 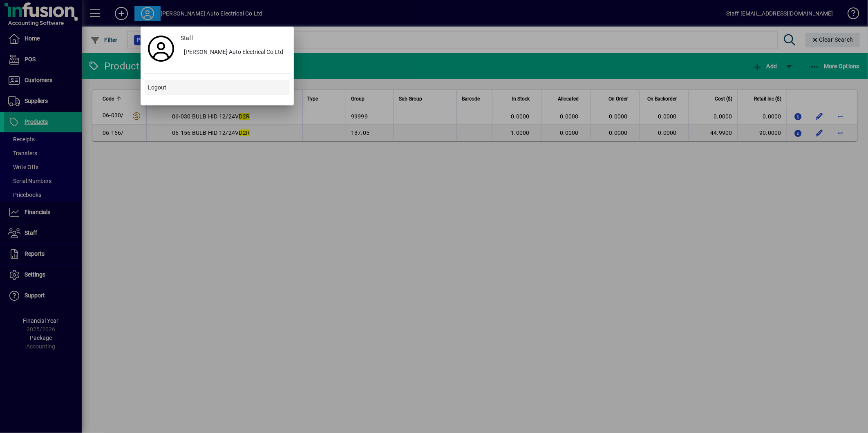 What do you see at coordinates (217, 88) in the screenshot?
I see `button: Logout` at bounding box center [217, 88].